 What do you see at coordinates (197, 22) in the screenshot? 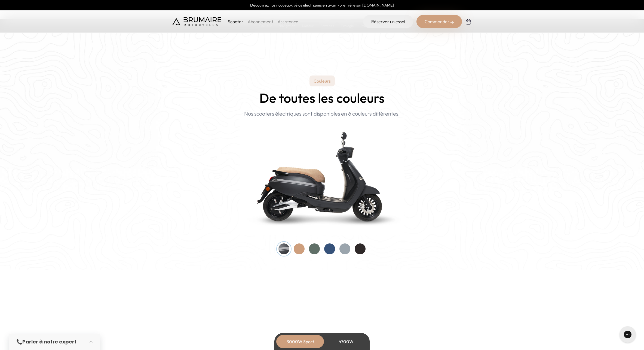
I see `img: Brumaire Motocycles` at bounding box center [197, 22].